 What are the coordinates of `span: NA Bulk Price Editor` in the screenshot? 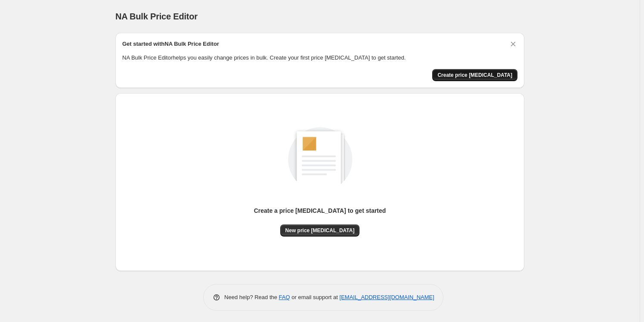 It's located at (156, 16).